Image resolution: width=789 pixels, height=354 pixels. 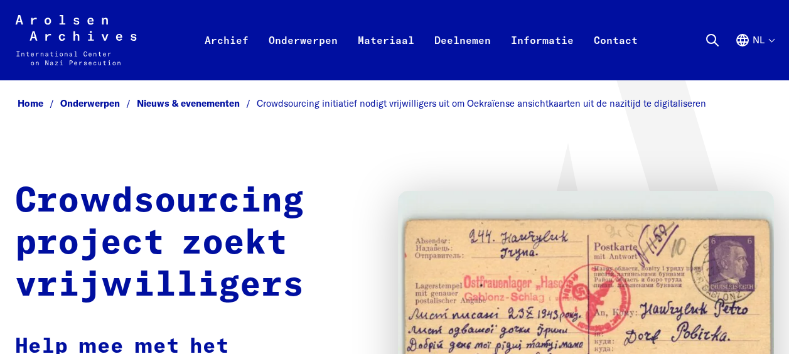 I want to click on span: Crowdsourcing initiatief nodigt vrijwilligers uit om Oekraïense ansichtkaarten uit de nazitijd te..., so click(x=481, y=103).